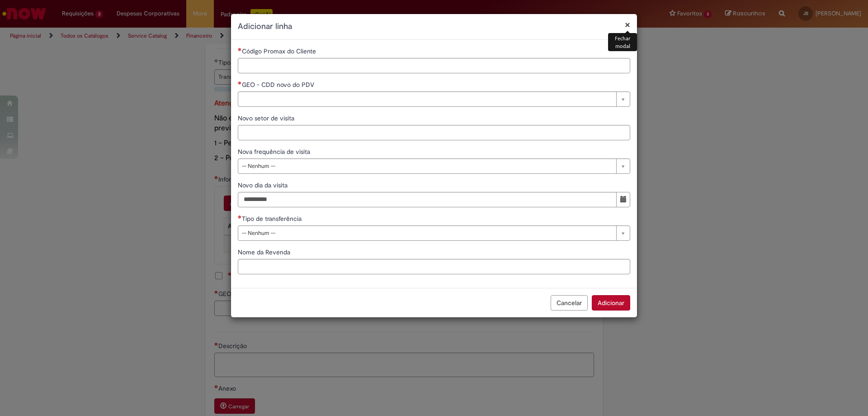 The image size is (868, 416). Describe the element at coordinates (434, 267) in the screenshot. I see `input: Nome da Revenda` at that location.